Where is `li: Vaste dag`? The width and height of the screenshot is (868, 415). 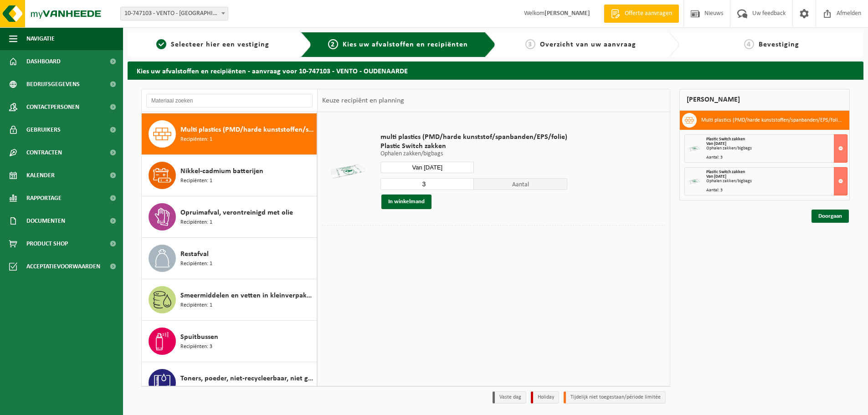 li: Vaste dag is located at coordinates (510, 397).